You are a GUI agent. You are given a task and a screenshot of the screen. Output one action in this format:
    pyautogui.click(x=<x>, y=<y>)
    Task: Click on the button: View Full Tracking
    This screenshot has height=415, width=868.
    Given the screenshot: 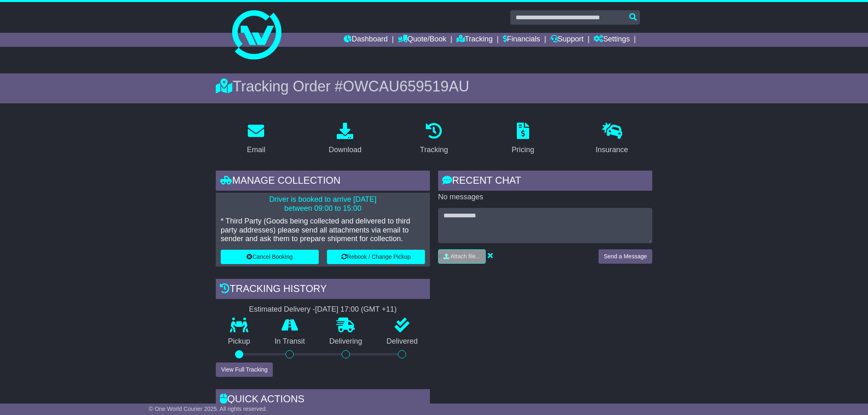 What is the action you would take?
    pyautogui.click(x=244, y=370)
    